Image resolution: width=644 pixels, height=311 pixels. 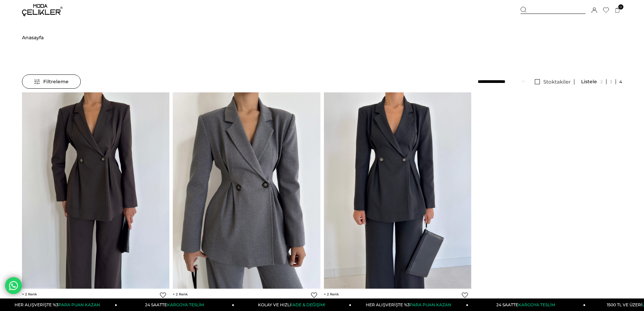 I want to click on img: logo, so click(x=42, y=10).